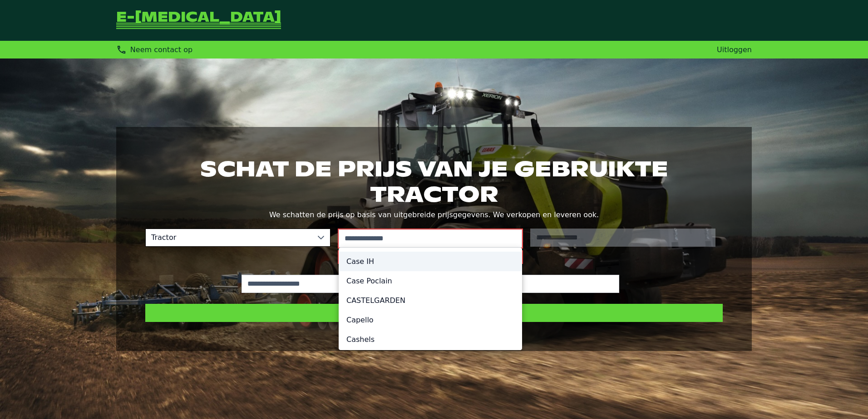 The image size is (868, 419). What do you see at coordinates (431, 262) in the screenshot?
I see `li: Case IH` at bounding box center [431, 262].